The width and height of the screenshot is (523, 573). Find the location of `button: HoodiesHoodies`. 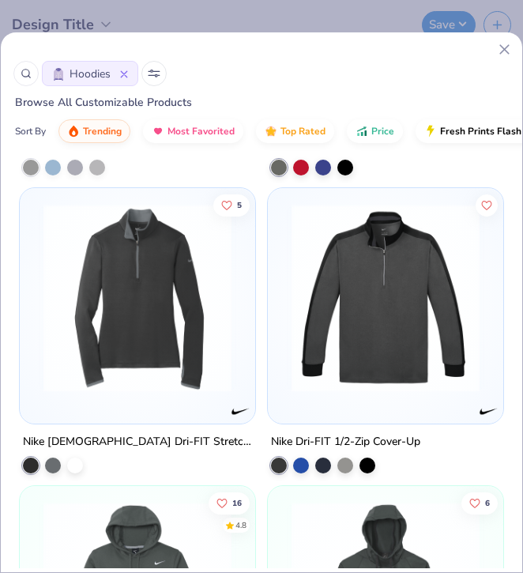

button: HoodiesHoodies is located at coordinates (90, 73).